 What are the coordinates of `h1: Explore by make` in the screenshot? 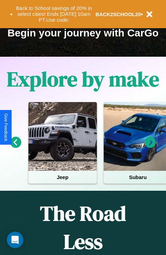 It's located at (83, 79).